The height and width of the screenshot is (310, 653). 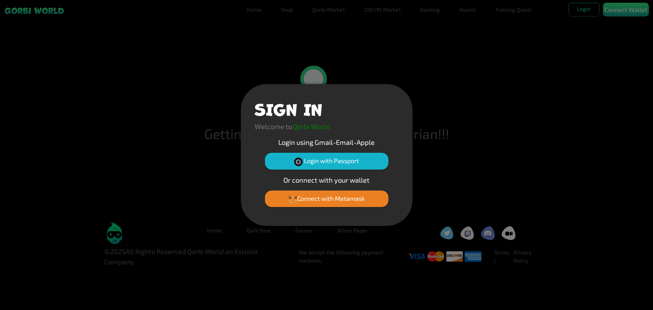 I want to click on p: Or connect with your wallet, so click(x=327, y=180).